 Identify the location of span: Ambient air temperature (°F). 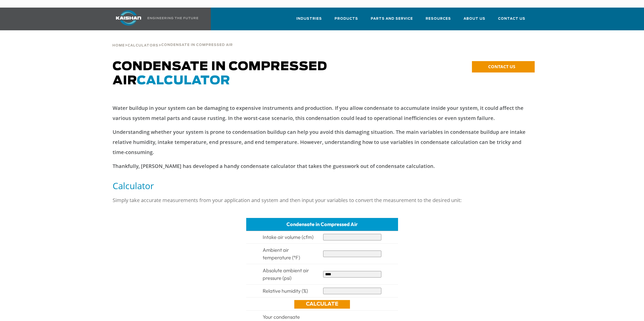
(281, 254).